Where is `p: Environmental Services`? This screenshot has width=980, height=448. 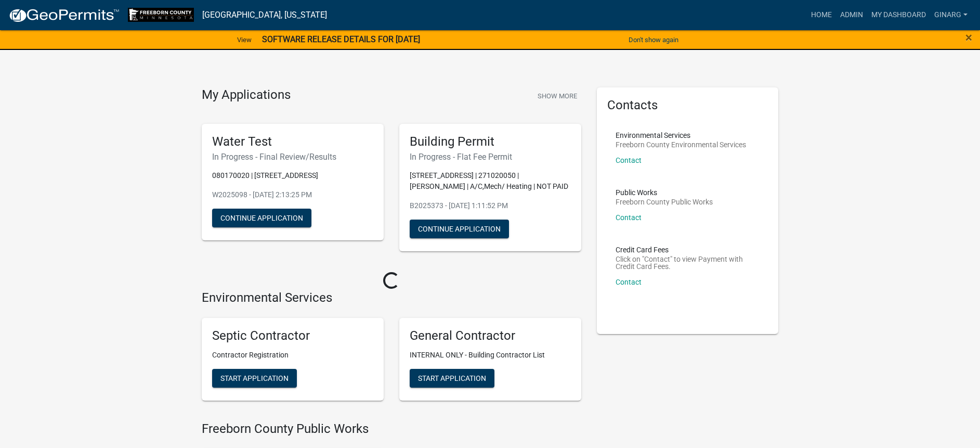
p: Environmental Services is located at coordinates (681, 135).